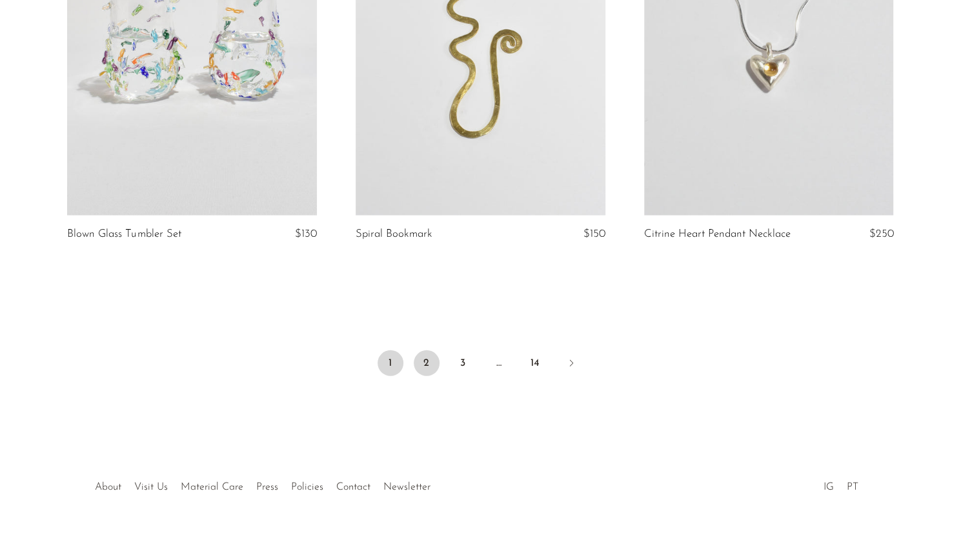  Describe the element at coordinates (394, 234) in the screenshot. I see `a: Spiral Bookmark` at that location.